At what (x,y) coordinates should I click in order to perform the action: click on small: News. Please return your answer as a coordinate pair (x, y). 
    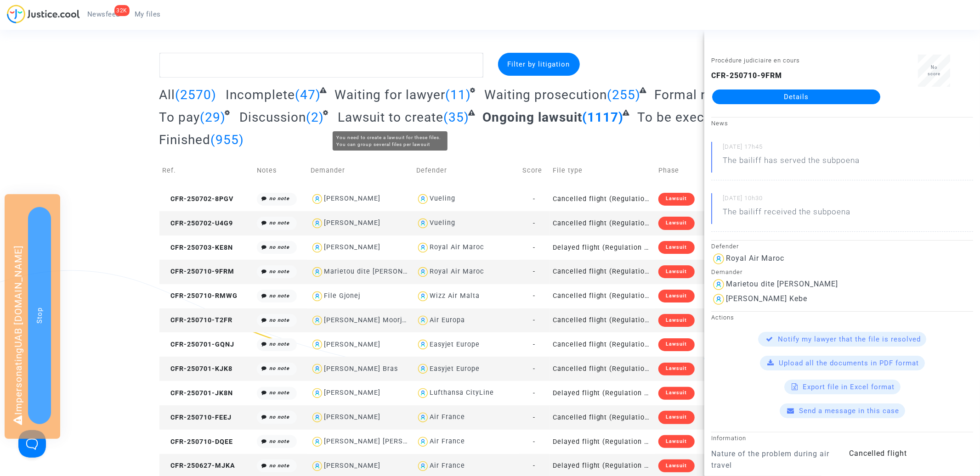
    Looking at the image, I should click on (719, 123).